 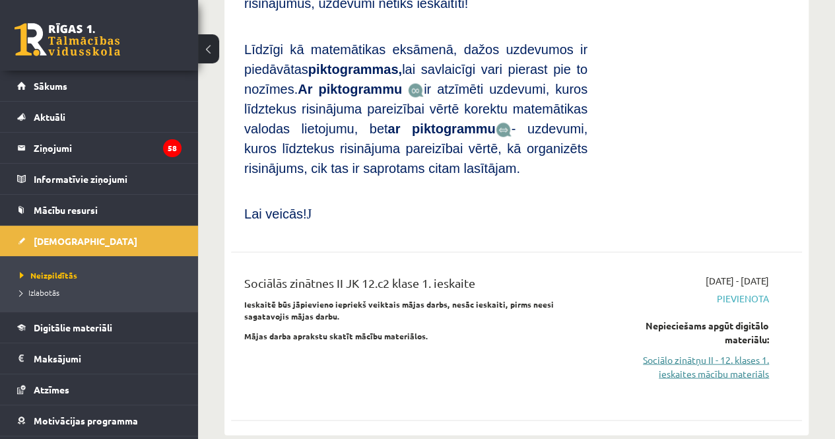 What do you see at coordinates (336, 335) in the screenshot?
I see `strong: Mājas darba aprakstu skatīt mācību materiālos.` at bounding box center [336, 335].